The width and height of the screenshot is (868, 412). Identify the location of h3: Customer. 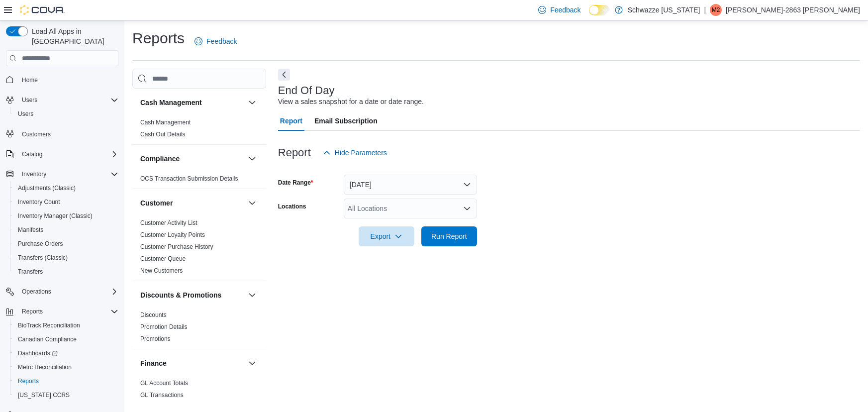
(156, 203).